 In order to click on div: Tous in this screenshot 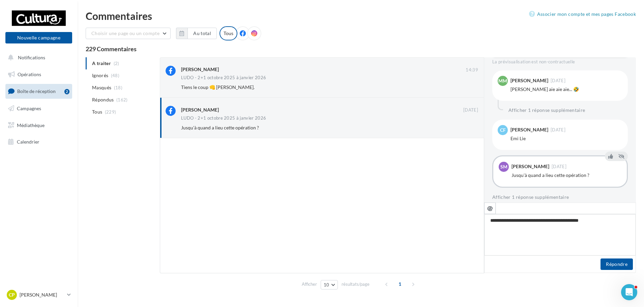, I will do `click(228, 34)`.